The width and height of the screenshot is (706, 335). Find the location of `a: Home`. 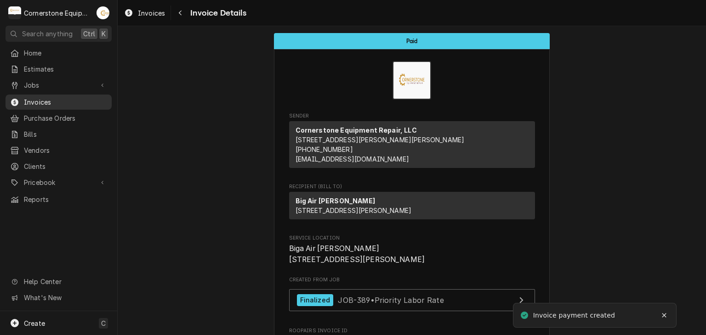

a: Home is located at coordinates (58, 53).